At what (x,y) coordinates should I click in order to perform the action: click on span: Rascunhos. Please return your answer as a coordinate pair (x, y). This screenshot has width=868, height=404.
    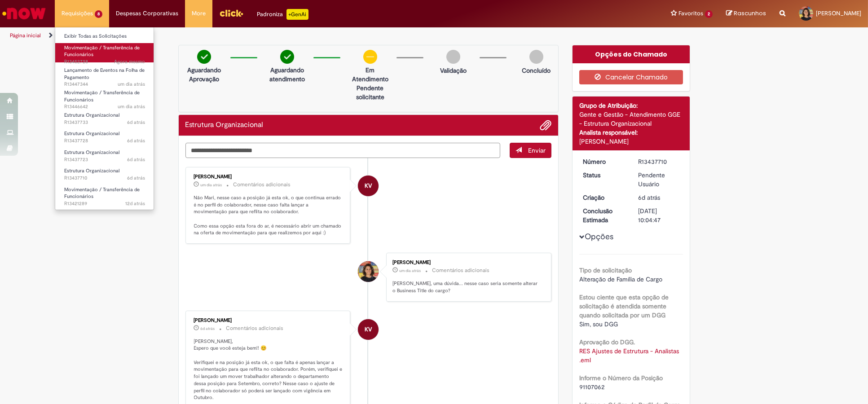
    Looking at the image, I should click on (750, 13).